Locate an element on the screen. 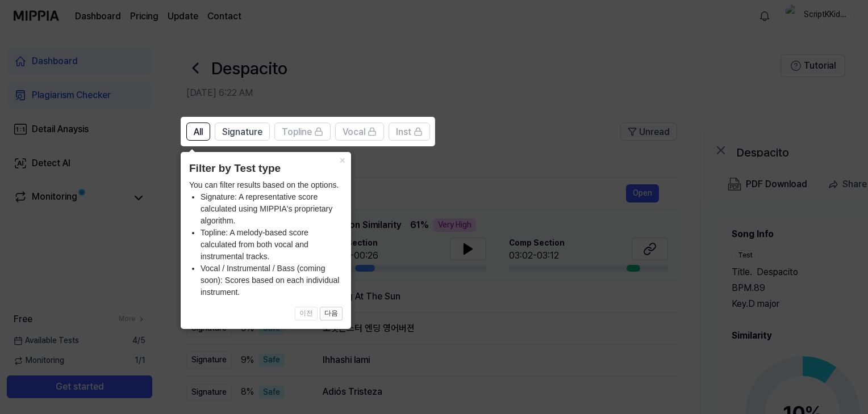 The height and width of the screenshot is (414, 868). div: You can filter results based on the options. is located at coordinates (266, 239).